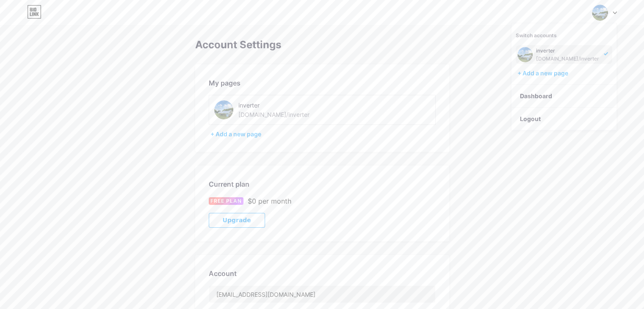 The width and height of the screenshot is (644, 309). I want to click on span: FREE PLAN, so click(226, 201).